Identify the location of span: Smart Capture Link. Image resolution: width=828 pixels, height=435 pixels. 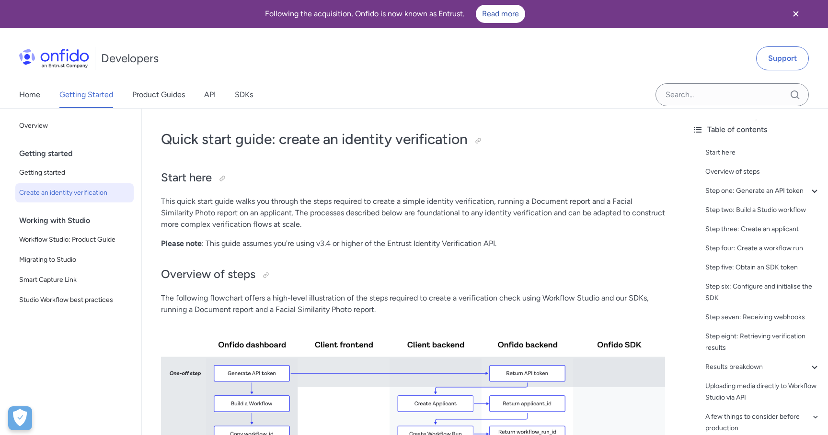
(74, 280).